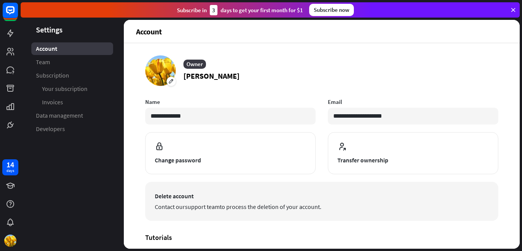  Describe the element at coordinates (72, 129) in the screenshot. I see `a: Developers` at that location.